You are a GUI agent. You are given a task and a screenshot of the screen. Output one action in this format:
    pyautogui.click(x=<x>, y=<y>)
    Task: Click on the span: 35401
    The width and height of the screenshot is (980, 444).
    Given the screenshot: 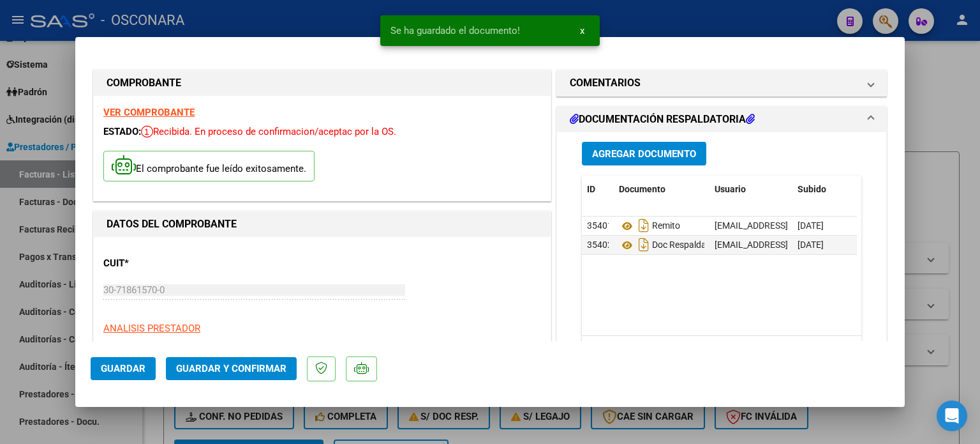 What is the action you would take?
    pyautogui.click(x=600, y=225)
    